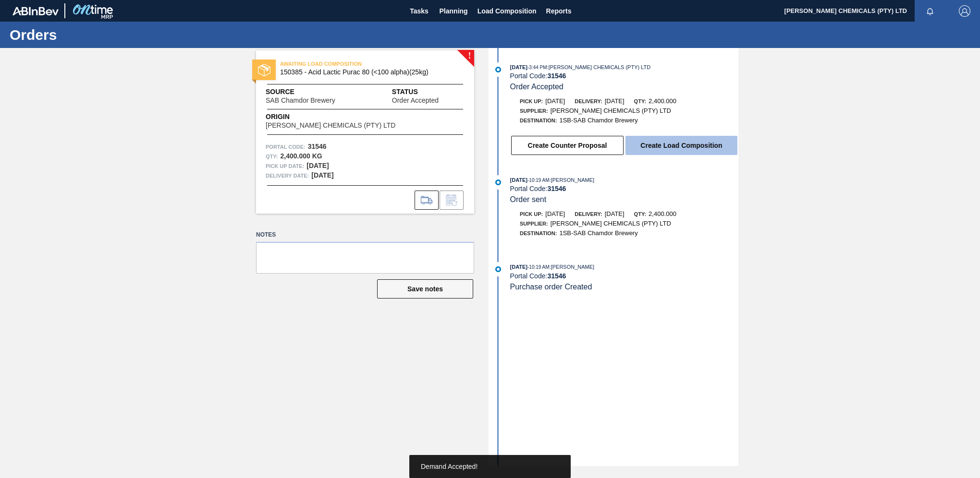 The width and height of the screenshot is (980, 478). Describe the element at coordinates (271, 157) in the screenshot. I see `span: Qty :` at that location.